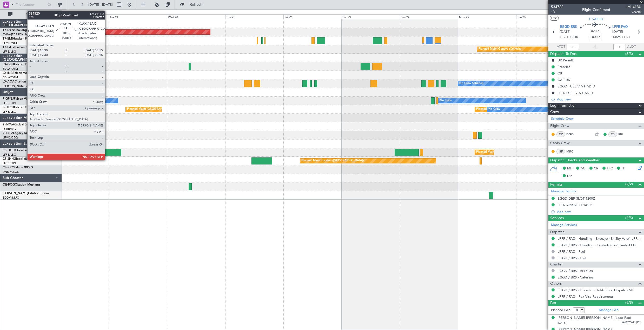  What do you see at coordinates (583, 168) in the screenshot?
I see `span: AC` at bounding box center [583, 168].